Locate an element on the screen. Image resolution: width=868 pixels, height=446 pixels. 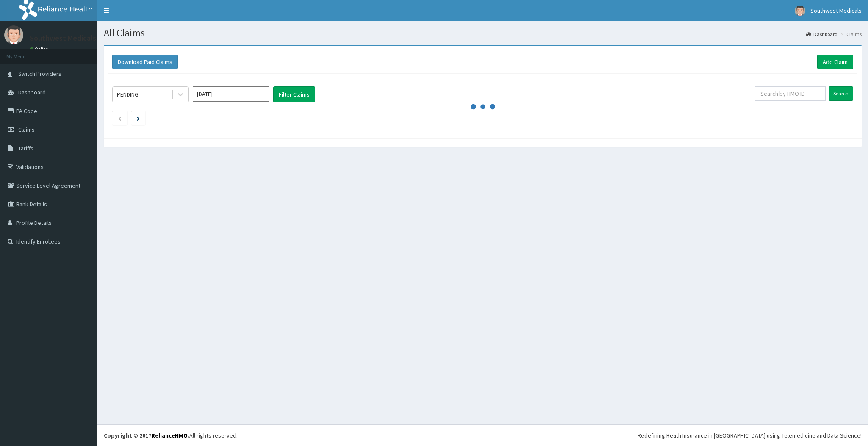
button: Filter Claims is located at coordinates (294, 94).